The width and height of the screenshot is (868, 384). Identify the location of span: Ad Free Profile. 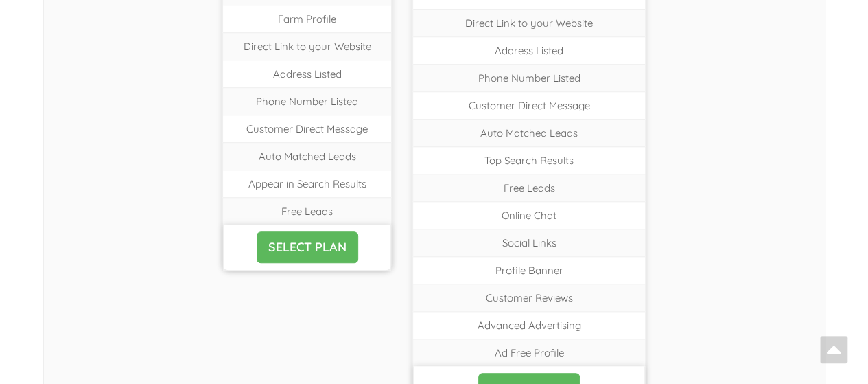
(528, 353).